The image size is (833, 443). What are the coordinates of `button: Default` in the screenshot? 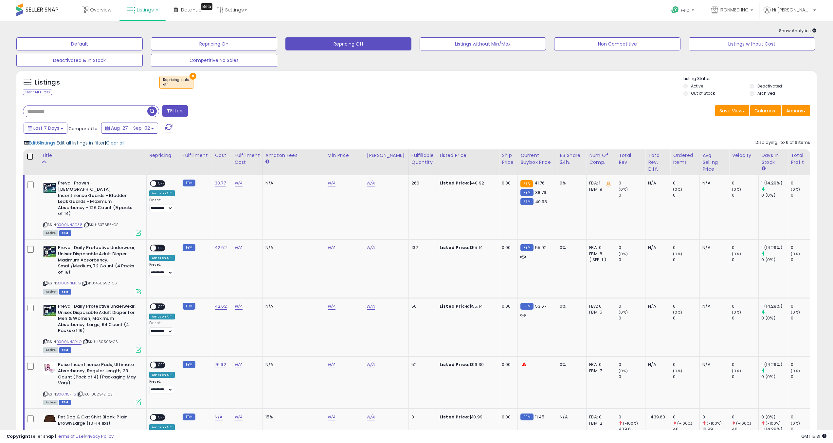 It's located at (80, 44).